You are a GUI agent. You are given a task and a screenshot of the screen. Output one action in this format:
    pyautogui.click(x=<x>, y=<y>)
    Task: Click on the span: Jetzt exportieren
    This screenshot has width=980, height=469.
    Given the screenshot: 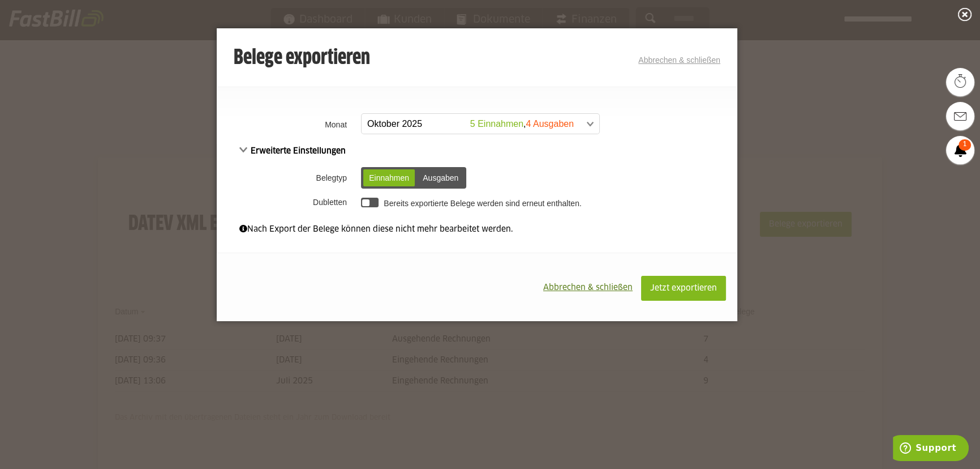 What is the action you would take?
    pyautogui.click(x=684, y=288)
    